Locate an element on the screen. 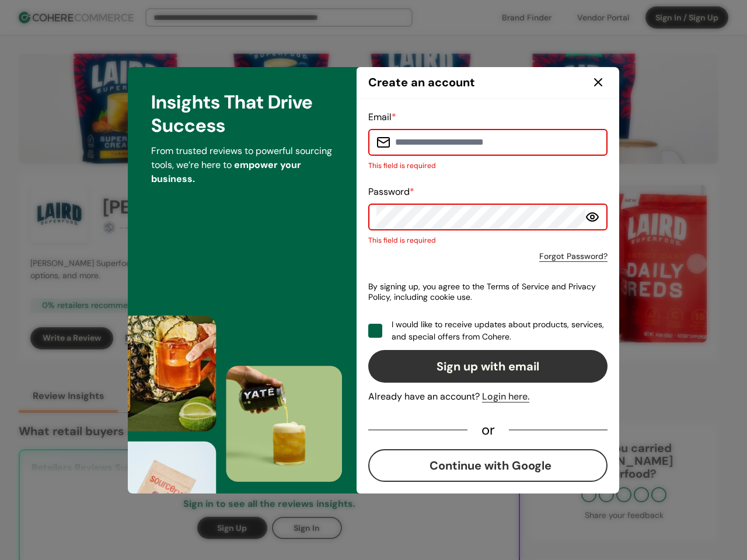 This screenshot has height=560, width=747. h2: Create an account is located at coordinates (421, 82).